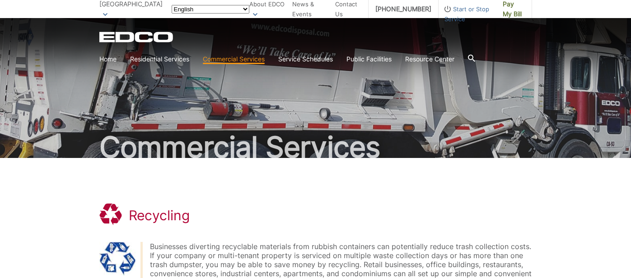 This screenshot has height=278, width=631. What do you see at coordinates (234, 59) in the screenshot?
I see `a: Commercial Services` at bounding box center [234, 59].